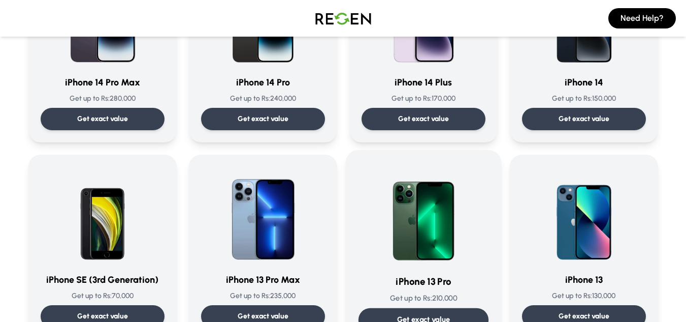  What do you see at coordinates (423, 298) in the screenshot?
I see `p: Get up to Rs: 210,000` at bounding box center [423, 298].